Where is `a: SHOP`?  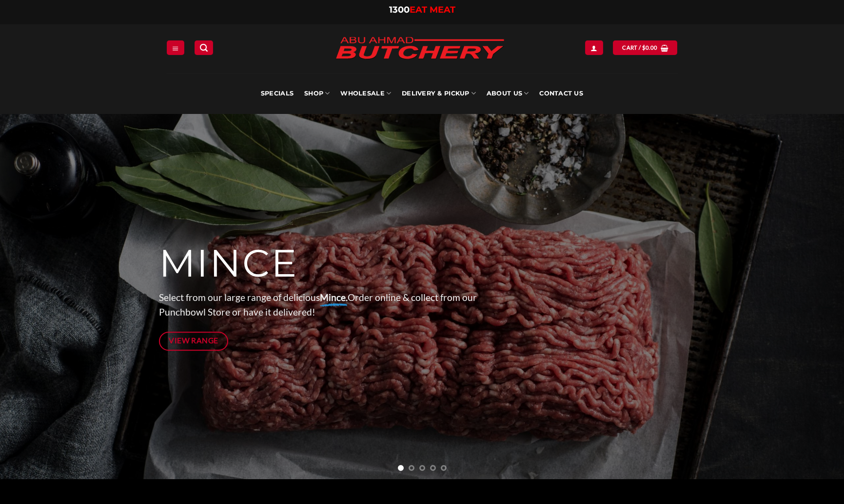
a: SHOP is located at coordinates (317, 93).